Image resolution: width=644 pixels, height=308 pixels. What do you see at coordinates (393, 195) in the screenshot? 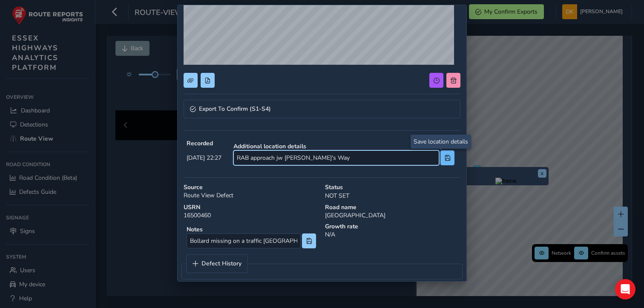
I see `p: NOT SET` at bounding box center [393, 195].